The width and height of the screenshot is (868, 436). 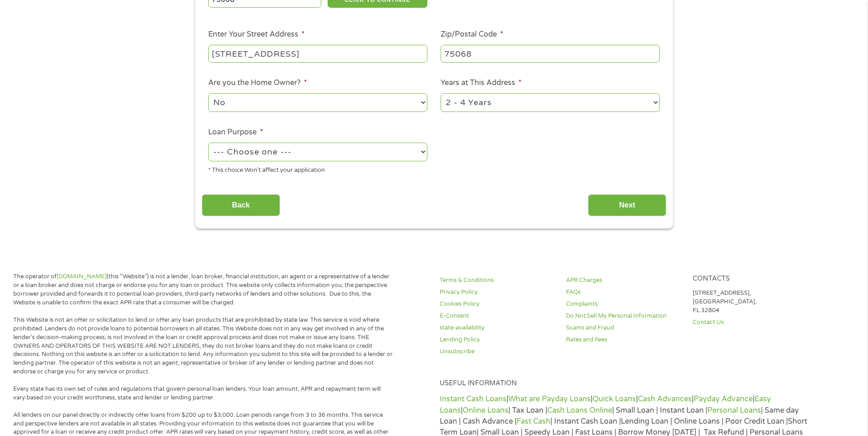 What do you see at coordinates (723, 400) in the screenshot?
I see `a: Payday Advance` at bounding box center [723, 400].